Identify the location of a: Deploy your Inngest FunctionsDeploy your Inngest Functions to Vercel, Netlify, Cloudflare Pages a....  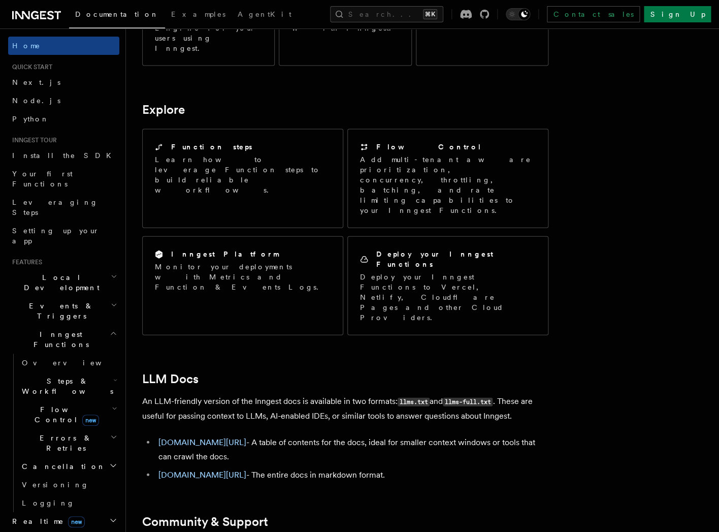
(448, 285).